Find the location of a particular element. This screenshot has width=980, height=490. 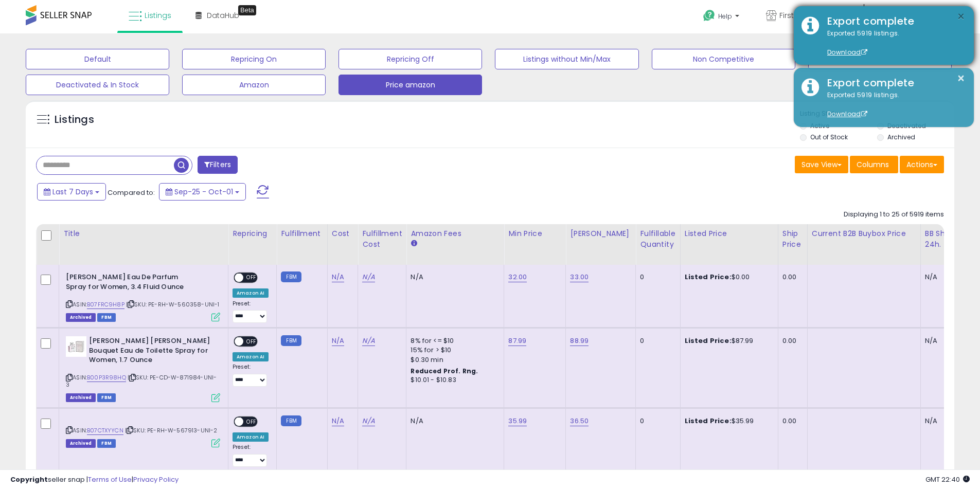

div: Current B2B Buybox Price is located at coordinates (863, 233).